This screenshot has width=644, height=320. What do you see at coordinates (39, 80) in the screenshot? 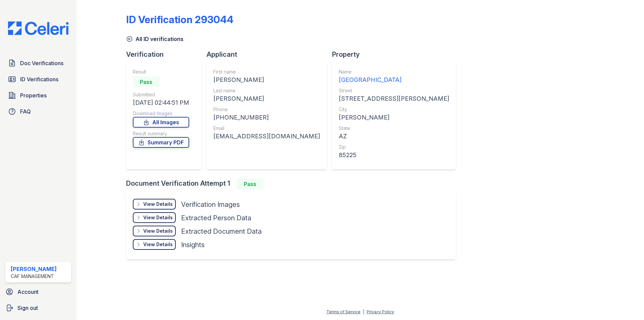
I see `a: ID Verifications` at bounding box center [39, 80].